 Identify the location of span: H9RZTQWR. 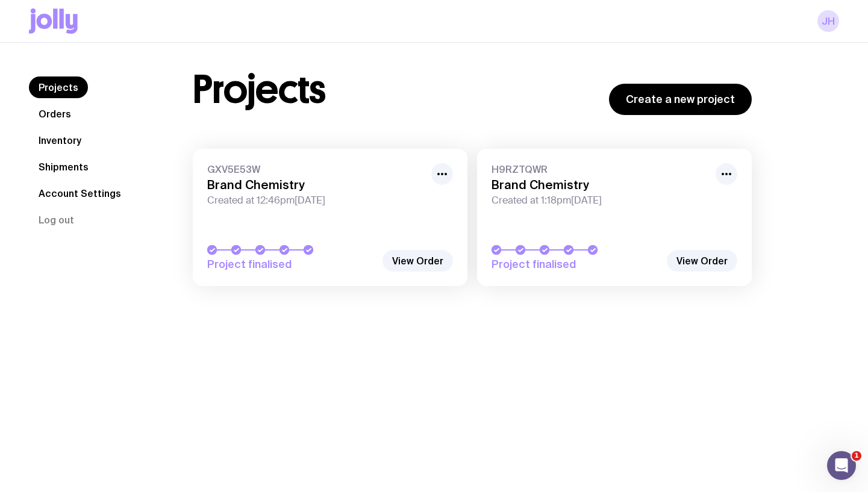
(600, 169).